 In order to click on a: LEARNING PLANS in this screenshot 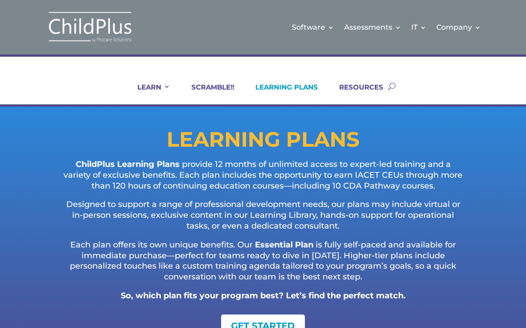, I will do `click(281, 94)`.